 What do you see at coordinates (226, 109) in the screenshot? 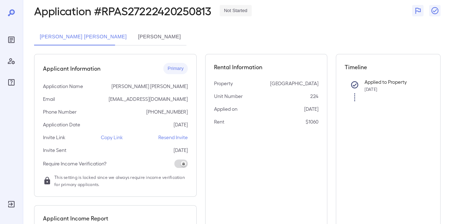
I see `p: Applied on` at bounding box center [226, 109].